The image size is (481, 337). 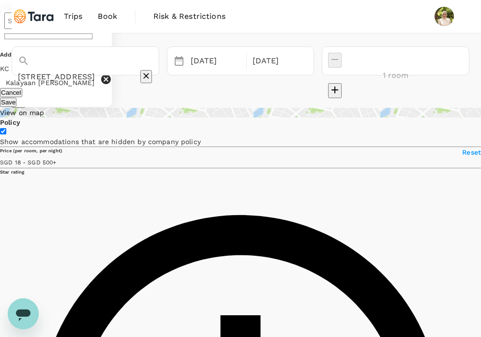 I want to click on img: Sri Ajeng Larasati, so click(x=444, y=16).